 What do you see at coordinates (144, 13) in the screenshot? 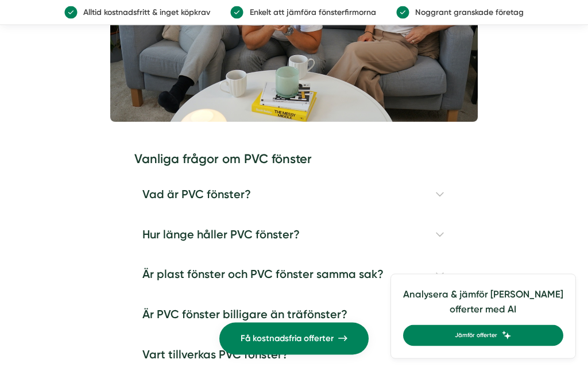
I see `p: Alltid kostnadsfritt & inget köpkrav` at bounding box center [144, 13].